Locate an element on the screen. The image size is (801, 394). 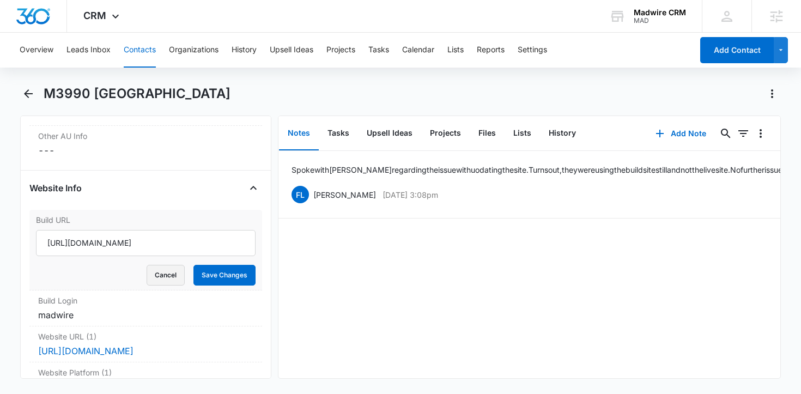
button: Cancel is located at coordinates (166, 275).